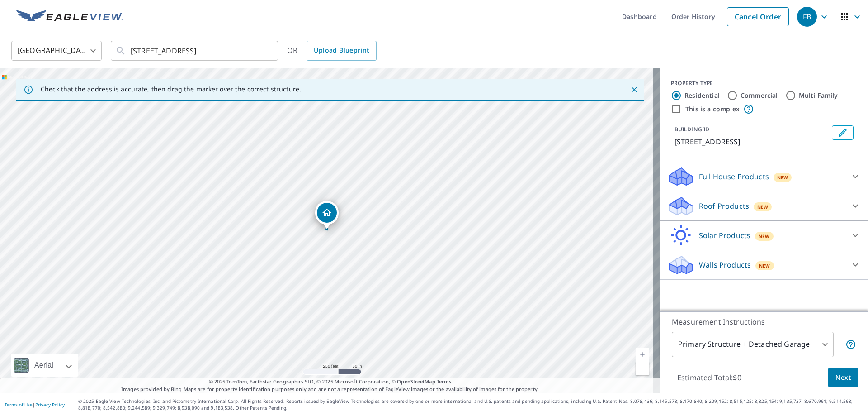 The image size is (868, 416). What do you see at coordinates (709, 377) in the screenshot?
I see `p: Estimated Total: $0` at bounding box center [709, 377].